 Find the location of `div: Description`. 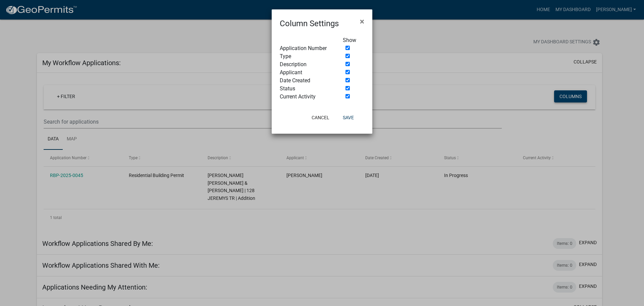

div: Description is located at coordinates (307, 64).